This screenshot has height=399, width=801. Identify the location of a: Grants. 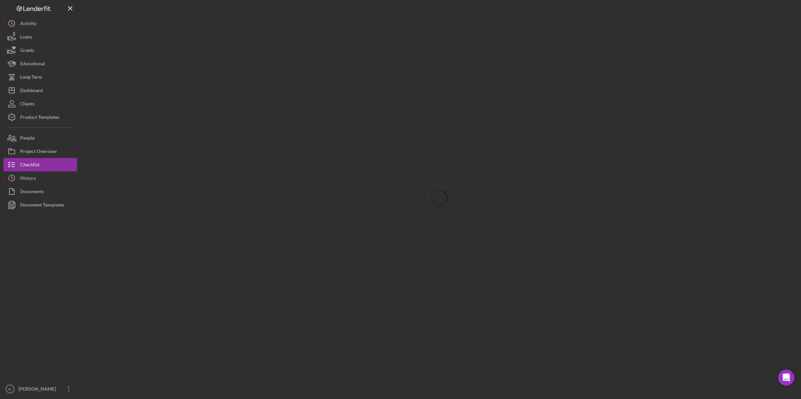
(40, 50).